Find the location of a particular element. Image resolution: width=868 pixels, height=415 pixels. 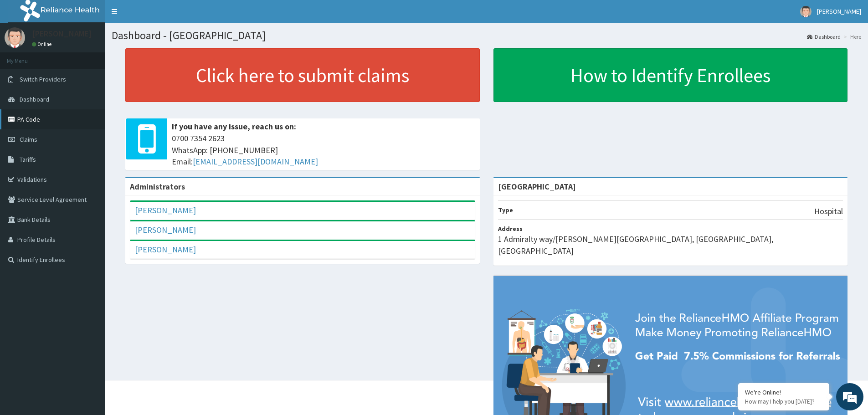

p: How may I help you today? is located at coordinates (784, 401).